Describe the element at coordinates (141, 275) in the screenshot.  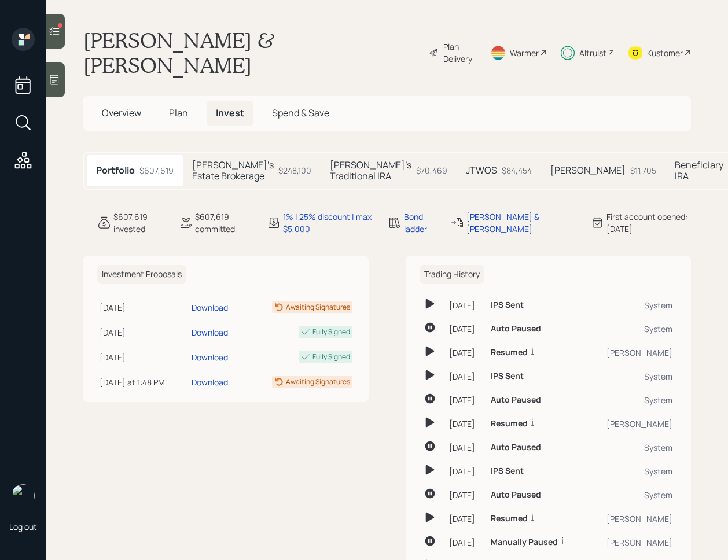
I see `h6: Investment Proposals` at that location.